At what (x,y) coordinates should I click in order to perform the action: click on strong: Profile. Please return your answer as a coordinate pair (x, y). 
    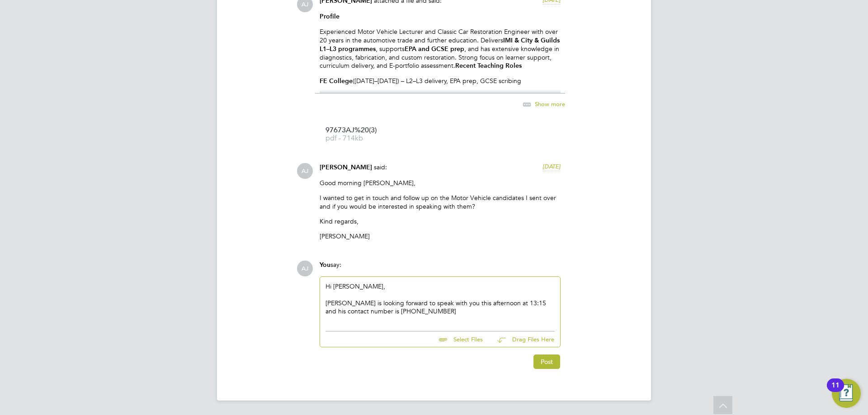
    Looking at the image, I should click on (330, 16).